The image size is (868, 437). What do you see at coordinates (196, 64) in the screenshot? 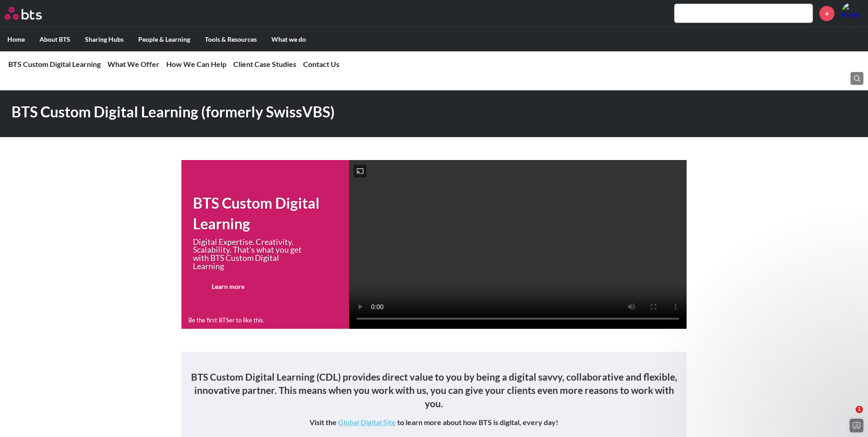
I see `a: How We Can Help` at bounding box center [196, 64].